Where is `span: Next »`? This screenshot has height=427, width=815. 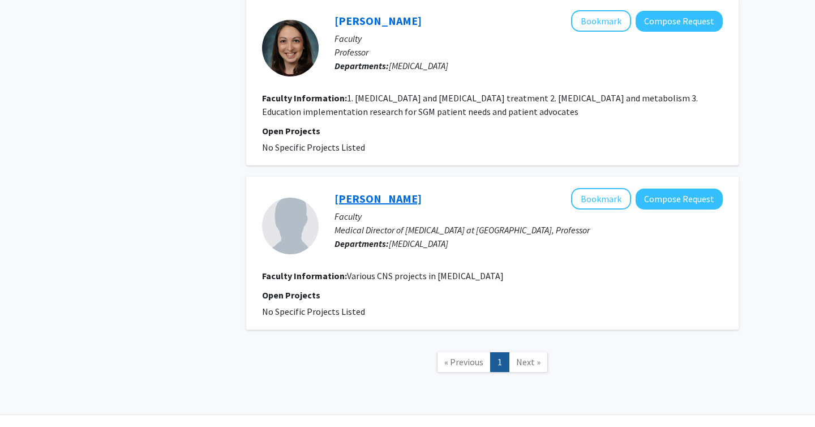
span: Next » is located at coordinates (528, 362).